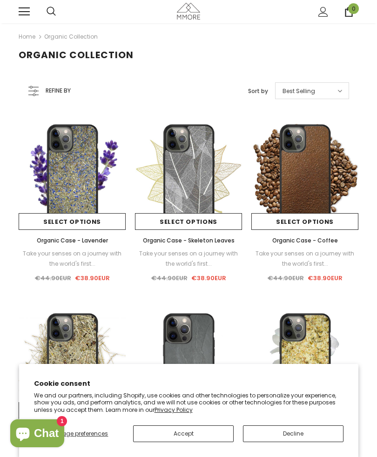 Image resolution: width=377 pixels, height=457 pixels. Describe the element at coordinates (189, 403) in the screenshot. I see `p: We and our partners, including Shopify, use cookies and other technologies to personalize your ex...` at that location.